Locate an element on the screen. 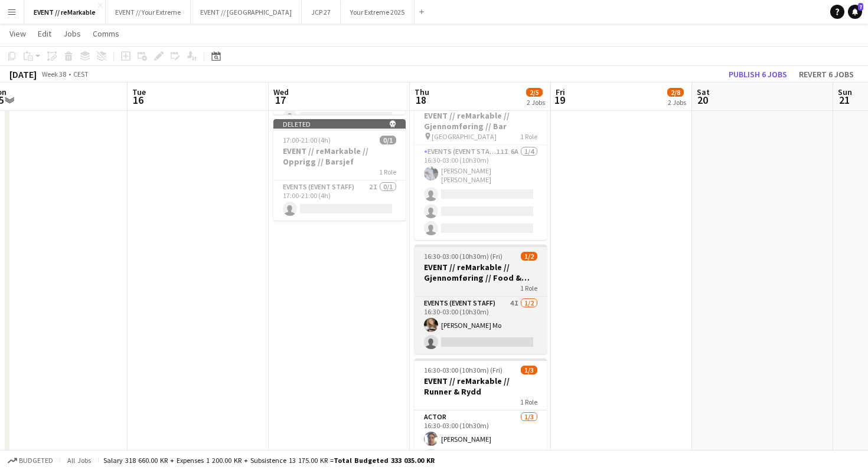  span: 0/1 is located at coordinates (388, 139).